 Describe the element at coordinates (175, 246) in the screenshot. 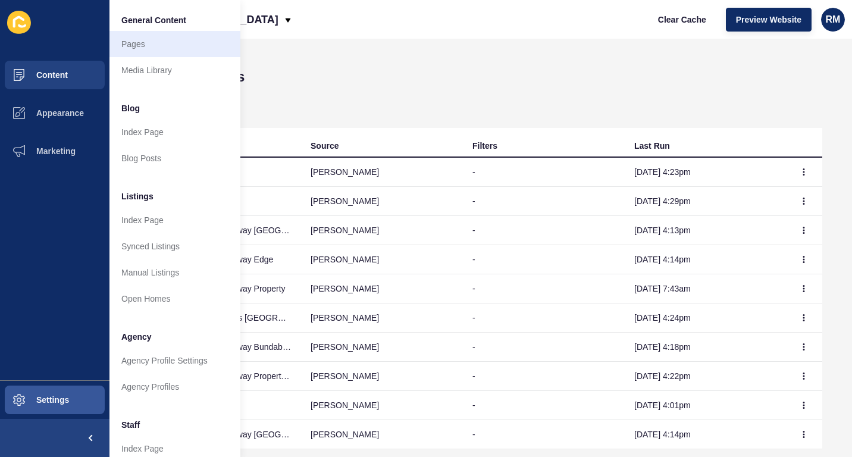

I see `a: Synced Listings` at that location.